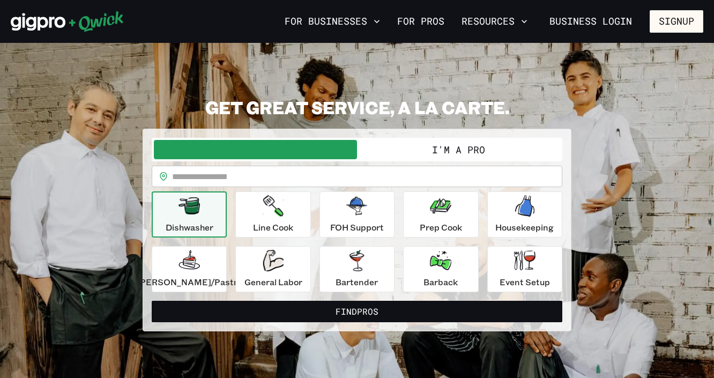 Image resolution: width=714 pixels, height=378 pixels. I want to click on p: Barback, so click(441, 282).